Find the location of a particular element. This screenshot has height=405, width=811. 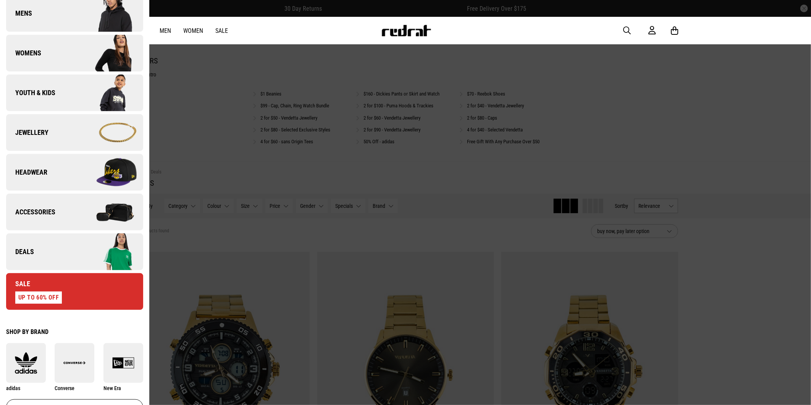

span: Mens is located at coordinates (19, 13).